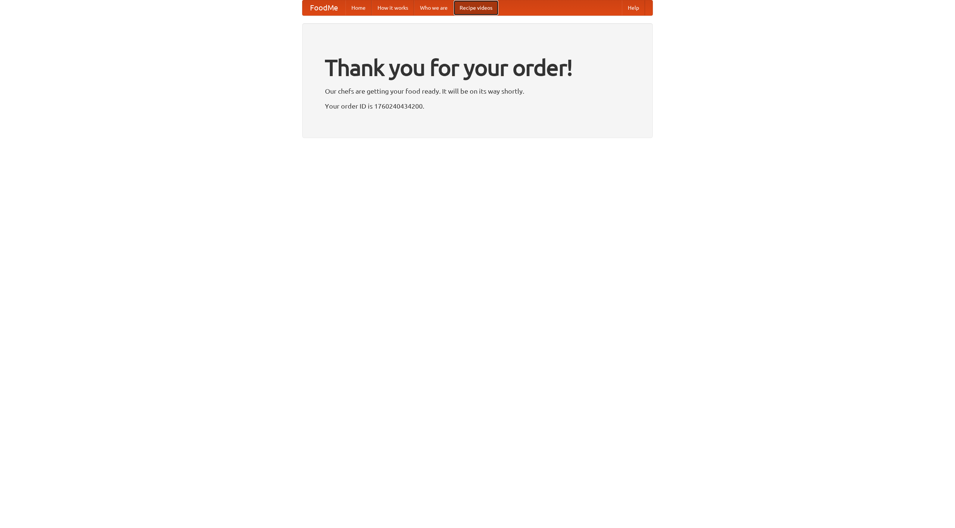  What do you see at coordinates (393, 8) in the screenshot?
I see `a: How it works` at bounding box center [393, 8].